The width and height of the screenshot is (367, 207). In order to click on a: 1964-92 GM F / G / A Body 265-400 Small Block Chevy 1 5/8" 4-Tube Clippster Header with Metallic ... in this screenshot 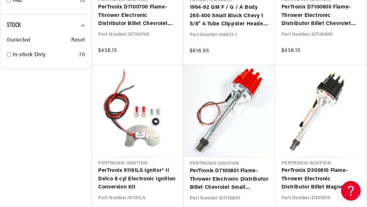, I will do `click(229, 16)`.